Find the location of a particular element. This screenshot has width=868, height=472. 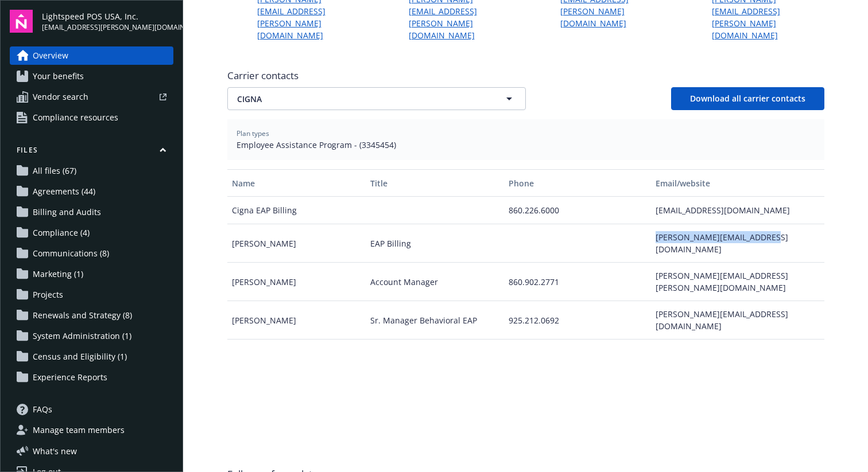

span: Plan types is located at coordinates (526, 133).